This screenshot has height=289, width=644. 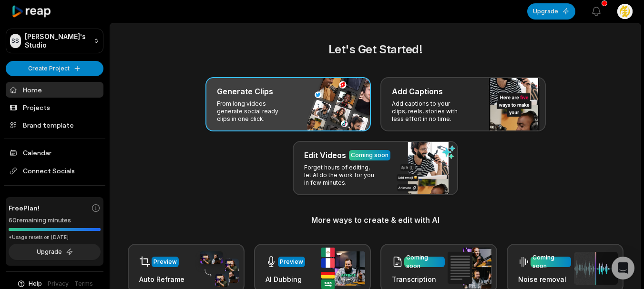 I want to click on div: 60 remaining minutes, so click(x=54, y=221).